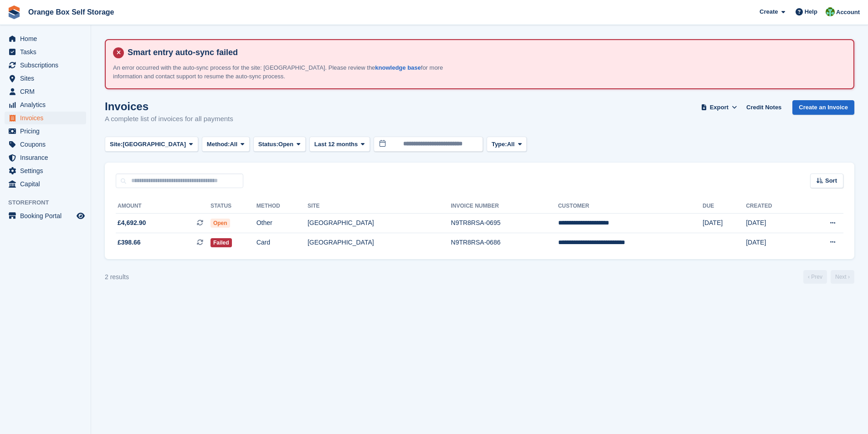 The width and height of the screenshot is (868, 434). What do you see at coordinates (279, 144) in the screenshot?
I see `button: Status: Open` at bounding box center [279, 144].